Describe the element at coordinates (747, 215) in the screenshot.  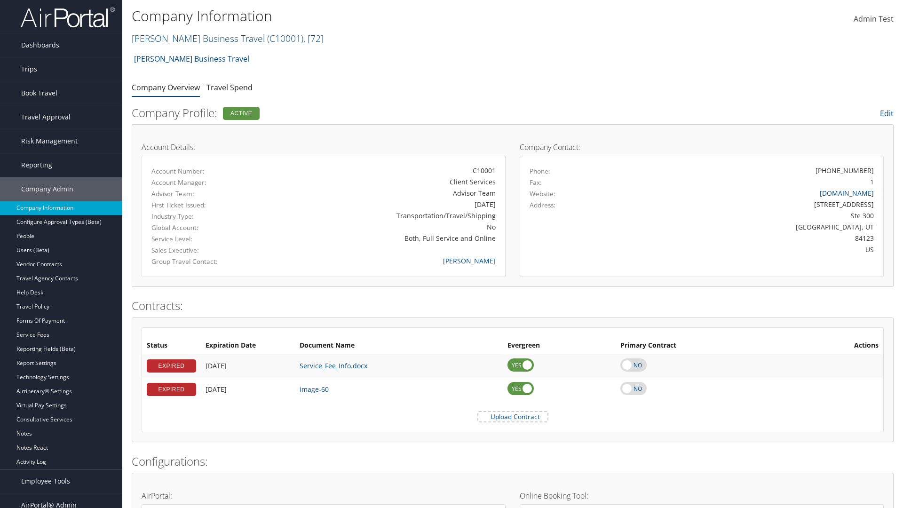
I see `div: Ste 300` at that location.